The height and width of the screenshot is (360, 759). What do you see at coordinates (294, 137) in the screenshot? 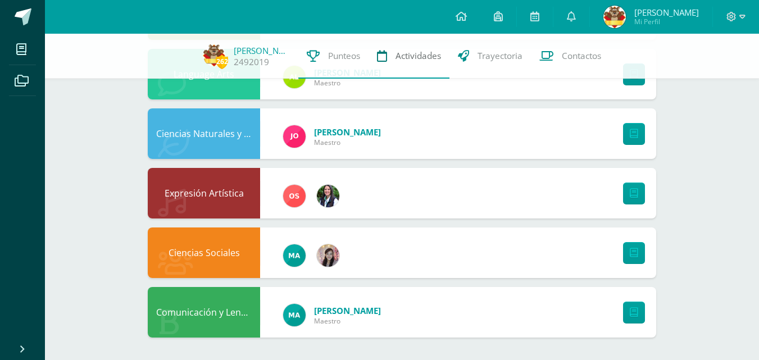
I see `img: b1e1c00dca74b9ce51150cf99b699712.png` at bounding box center [294, 137].